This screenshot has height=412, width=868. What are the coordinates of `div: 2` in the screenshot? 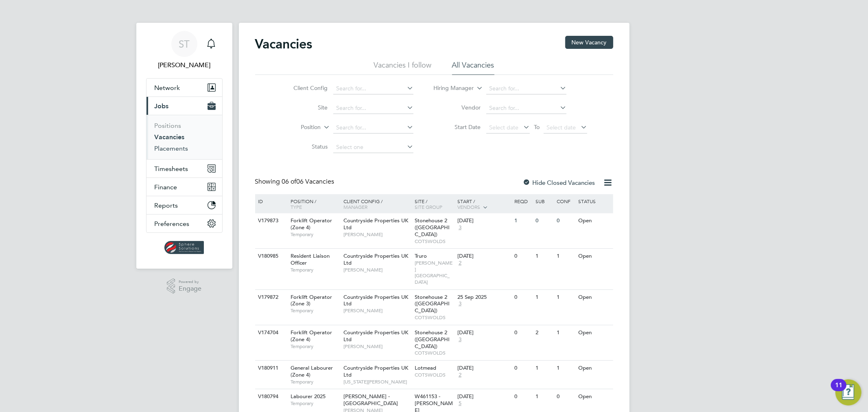 It's located at (544, 333).